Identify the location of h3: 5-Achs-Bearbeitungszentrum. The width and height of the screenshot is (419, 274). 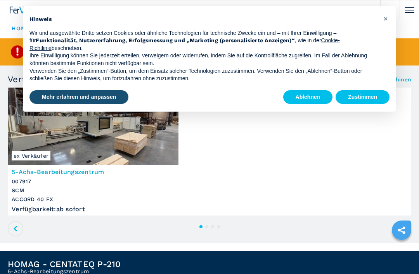
(210, 172).